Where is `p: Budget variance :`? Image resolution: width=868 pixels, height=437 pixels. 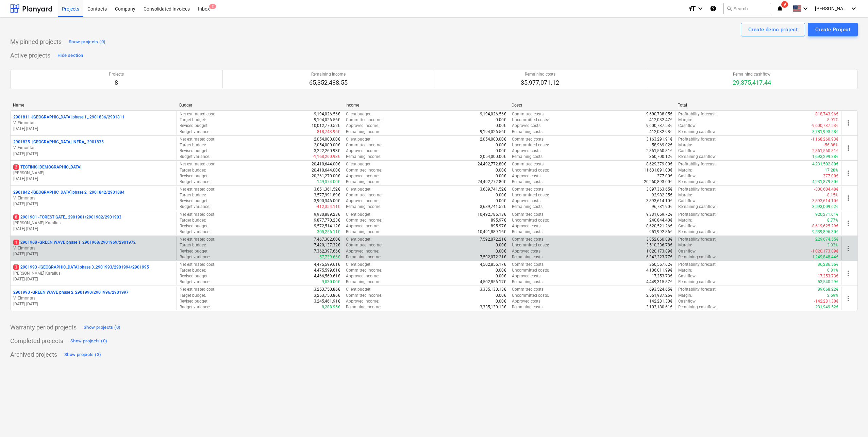
p: Budget variance : is located at coordinates (195, 132).